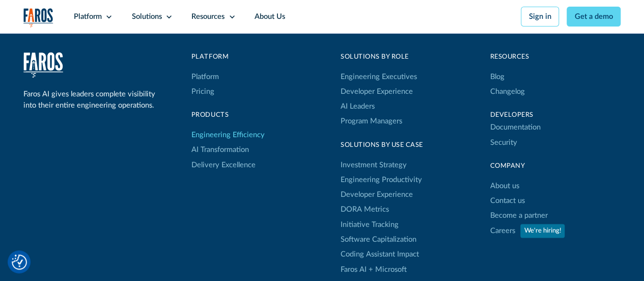 This screenshot has width=644, height=281. Describe the element at coordinates (540, 16) in the screenshot. I see `a: Sign in` at that location.